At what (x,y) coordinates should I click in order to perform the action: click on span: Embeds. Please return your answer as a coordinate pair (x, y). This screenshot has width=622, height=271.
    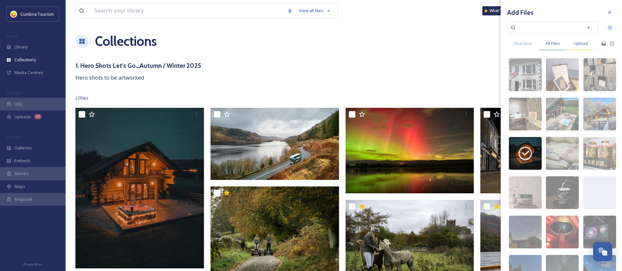
    Looking at the image, I should click on (22, 161).